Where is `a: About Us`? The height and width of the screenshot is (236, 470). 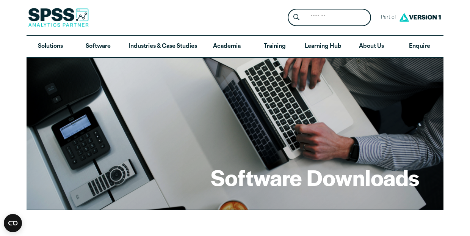 a: About Us is located at coordinates (371, 47).